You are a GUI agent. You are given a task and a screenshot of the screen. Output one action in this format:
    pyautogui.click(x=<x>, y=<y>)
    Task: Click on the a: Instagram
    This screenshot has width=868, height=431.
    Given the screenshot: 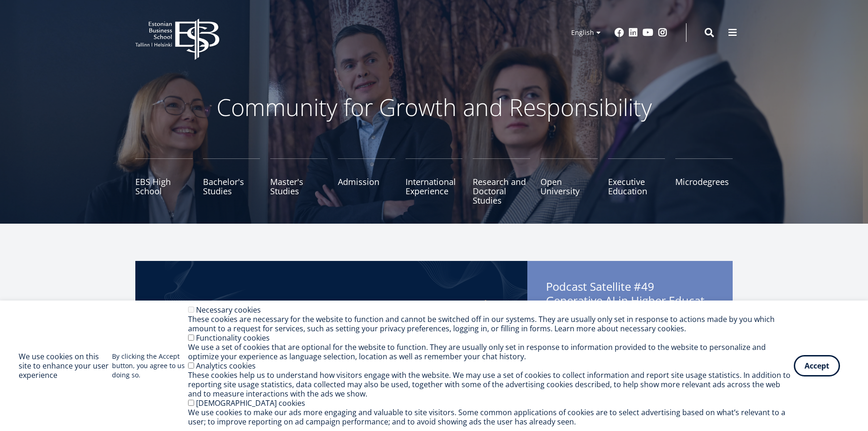 What is the action you would take?
    pyautogui.click(x=662, y=32)
    